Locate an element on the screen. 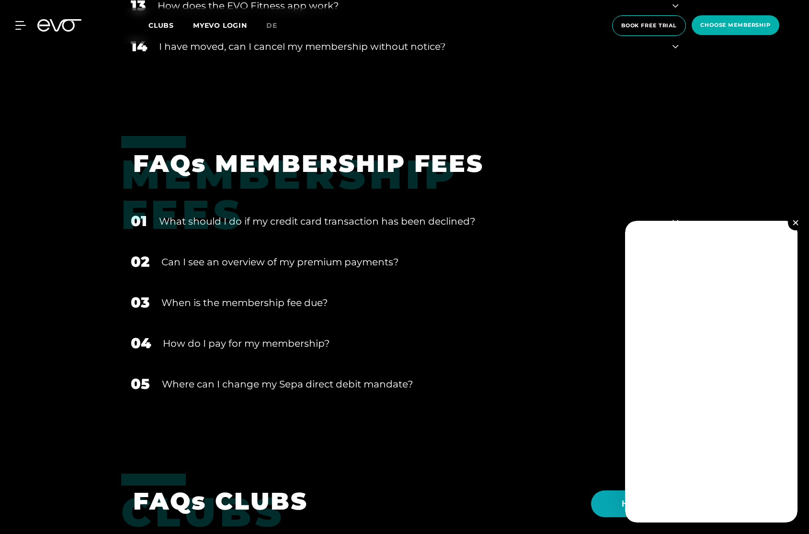  div: 05 is located at coordinates (140, 383).